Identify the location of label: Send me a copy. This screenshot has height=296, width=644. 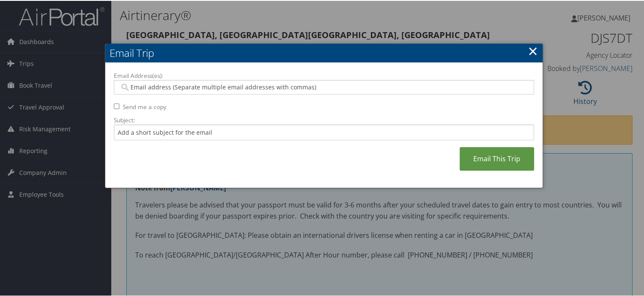
(145, 106).